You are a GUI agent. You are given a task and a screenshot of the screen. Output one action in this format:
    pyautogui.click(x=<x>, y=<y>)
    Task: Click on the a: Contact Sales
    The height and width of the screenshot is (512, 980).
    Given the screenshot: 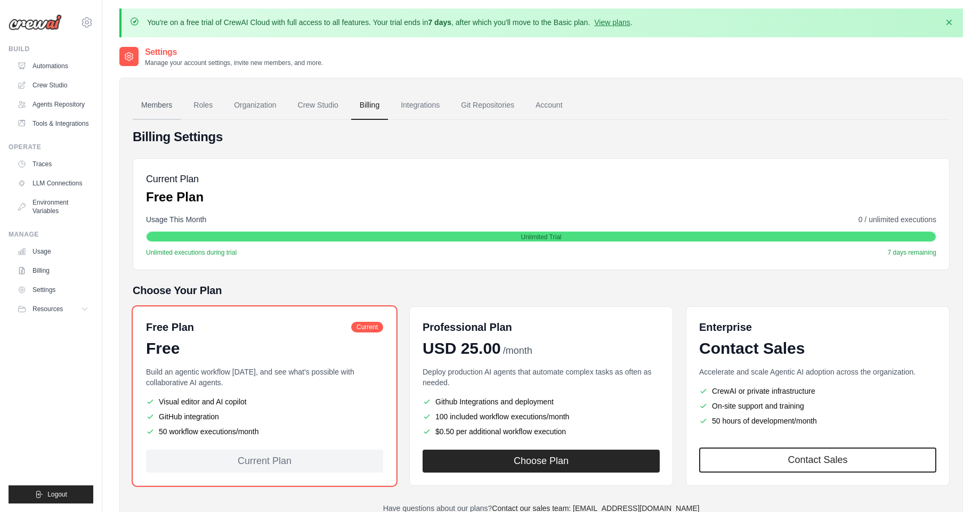 What is the action you would take?
    pyautogui.click(x=818, y=460)
    